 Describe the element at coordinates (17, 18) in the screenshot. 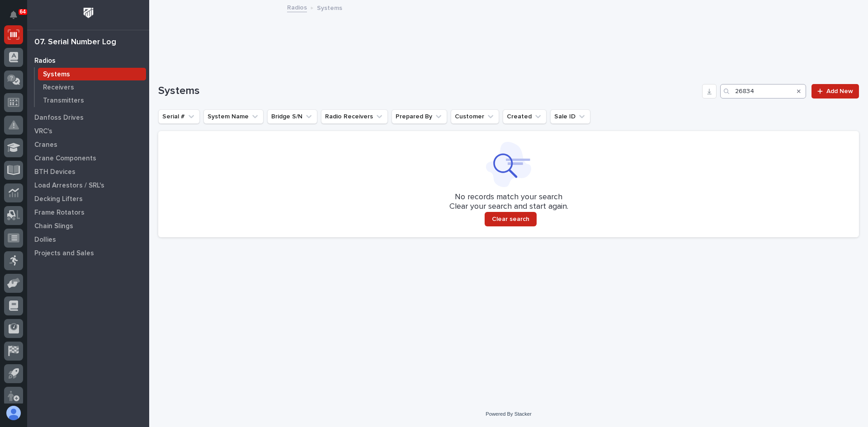

I see `div: Notifications64` at that location.